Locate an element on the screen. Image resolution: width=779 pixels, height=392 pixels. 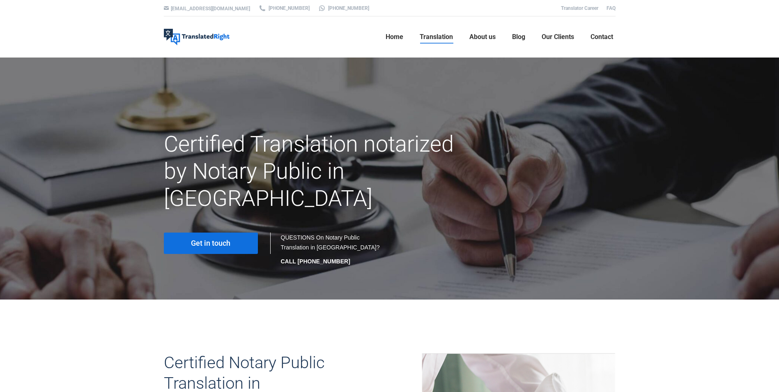
a: About us is located at coordinates (482, 37).